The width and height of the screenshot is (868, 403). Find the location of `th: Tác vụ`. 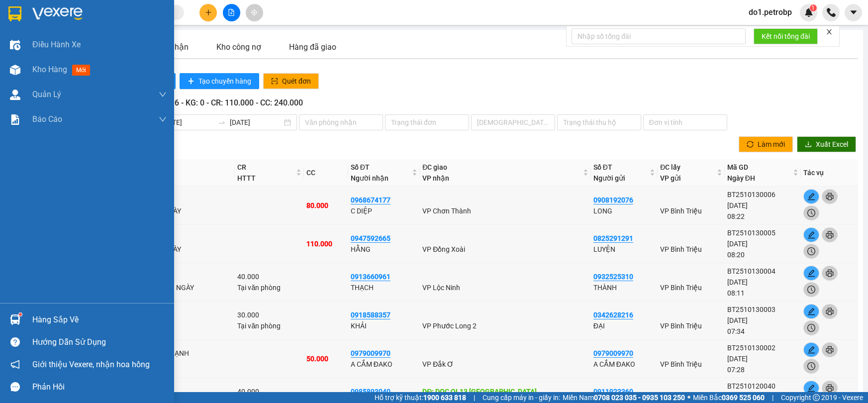

th: Tác vụ is located at coordinates (829, 173).